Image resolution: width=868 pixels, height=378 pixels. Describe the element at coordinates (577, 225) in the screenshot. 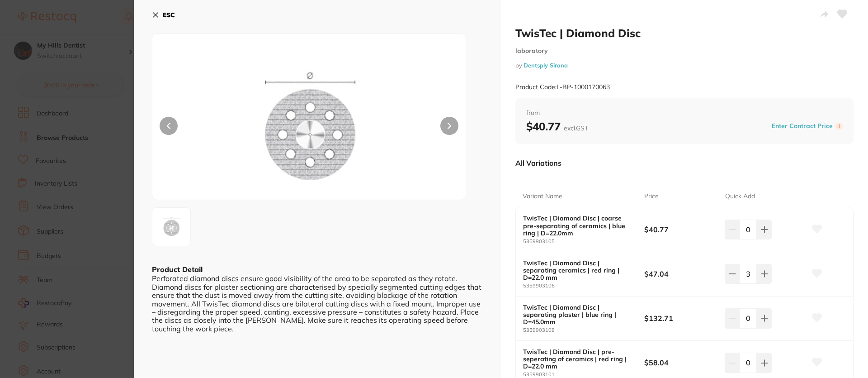

I see `b: TwisTec | Diamond Disc | coarse pre-separating of ceramics | blue ring | D=22.0mm` at that location.